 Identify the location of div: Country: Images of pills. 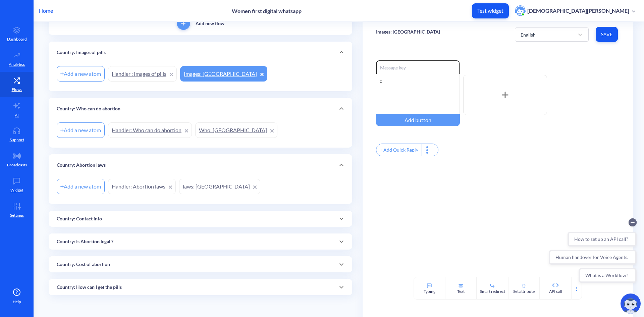
(200, 52).